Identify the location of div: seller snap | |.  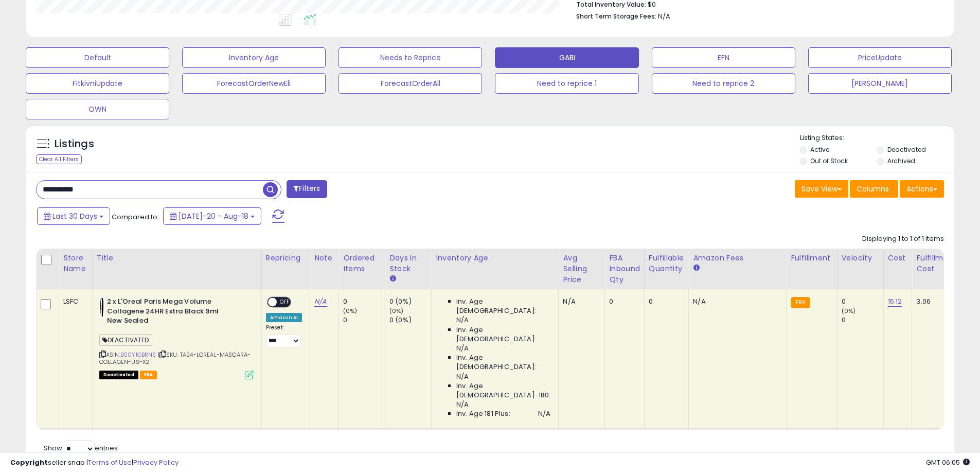
(94, 463).